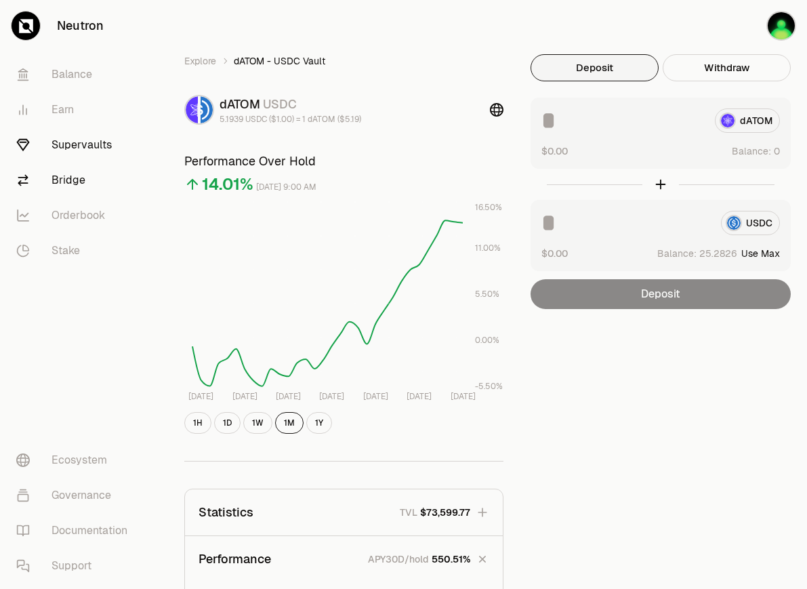 The height and width of the screenshot is (589, 807). Describe the element at coordinates (398, 559) in the screenshot. I see `p: APY30D/hold` at that location.